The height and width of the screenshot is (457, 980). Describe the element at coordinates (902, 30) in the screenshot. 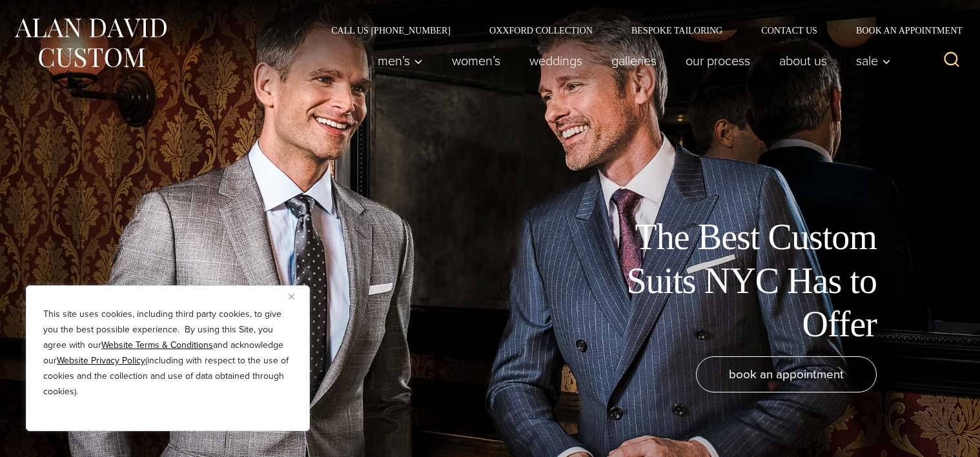

I see `a: Book an Appointment` at that location.